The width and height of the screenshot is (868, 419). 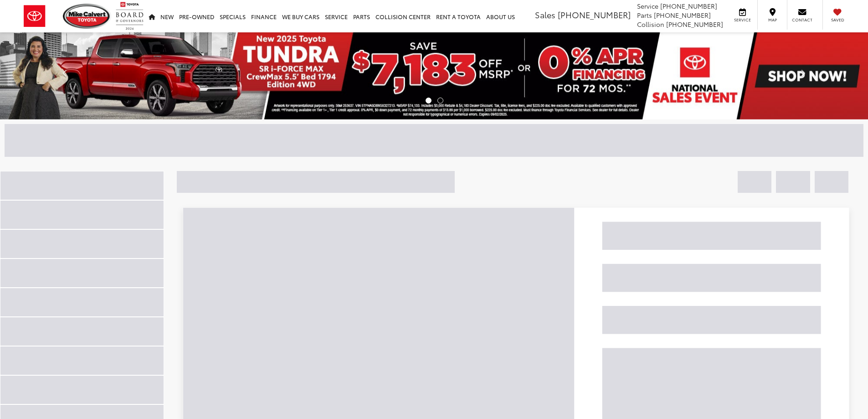 What do you see at coordinates (772, 19) in the screenshot?
I see `span: Map` at bounding box center [772, 19].